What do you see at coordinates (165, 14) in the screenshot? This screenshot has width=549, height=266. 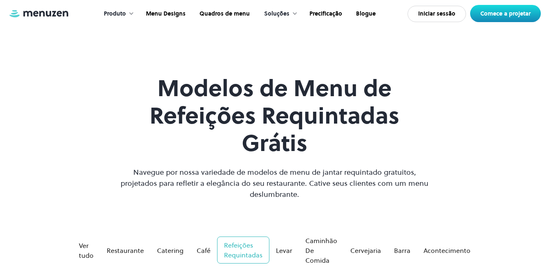 I see `a: Menu Designs` at bounding box center [165, 14].